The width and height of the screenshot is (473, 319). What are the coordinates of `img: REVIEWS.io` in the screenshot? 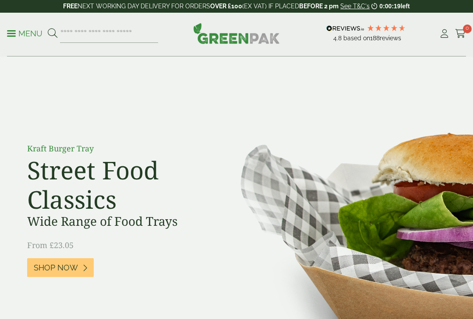 It's located at (345, 28).